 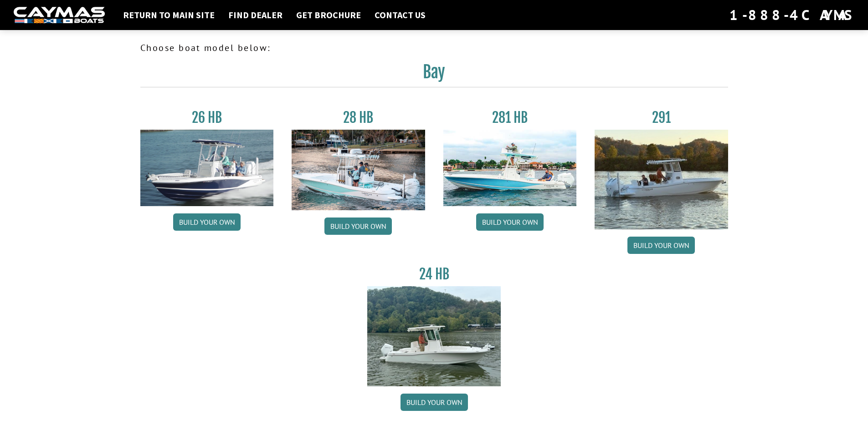 What do you see at coordinates (358, 170) in the screenshot?
I see `img: 28_hb_thumbnail_for_caymas_connect.jpg` at bounding box center [358, 170].